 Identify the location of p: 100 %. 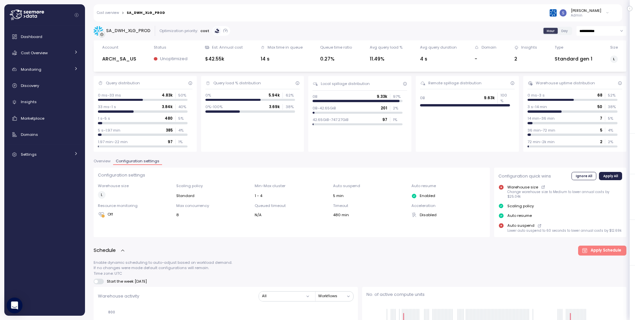
(505, 98).